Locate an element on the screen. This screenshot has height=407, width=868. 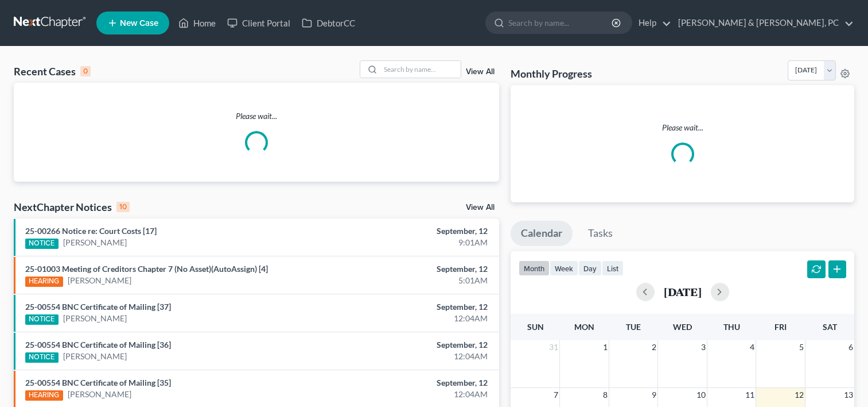
span: 8 is located at coordinates (605, 395).